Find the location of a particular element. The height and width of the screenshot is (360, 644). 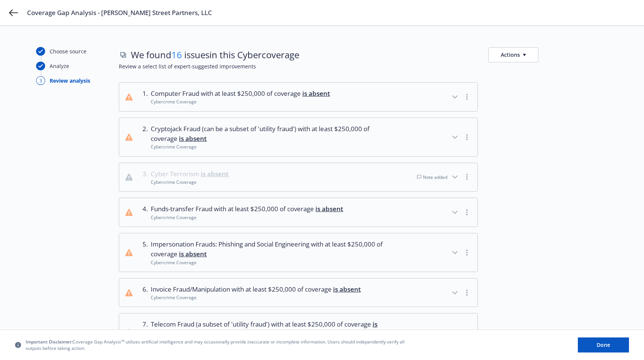

button: Done is located at coordinates (604, 345).